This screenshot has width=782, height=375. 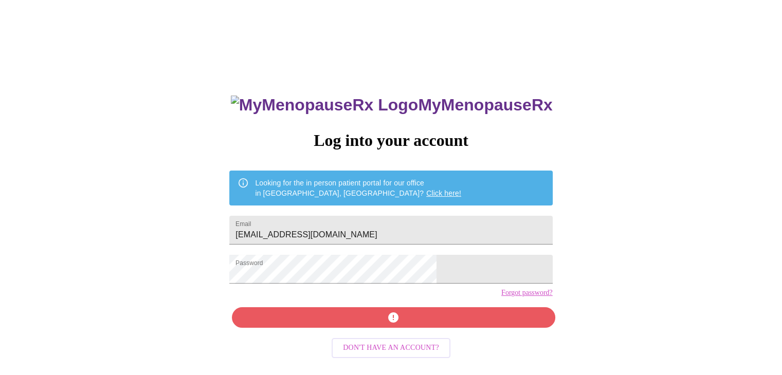 I want to click on span: Don't have an account?, so click(x=391, y=348).